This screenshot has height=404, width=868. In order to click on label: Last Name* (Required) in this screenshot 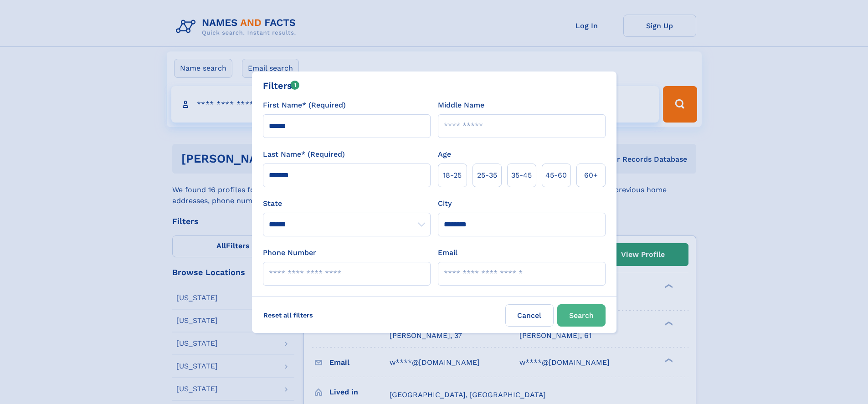, I will do `click(304, 154)`.